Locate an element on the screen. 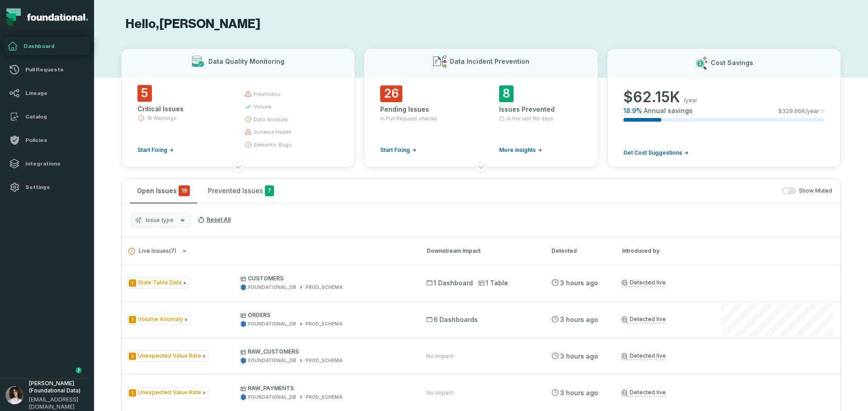 Image resolution: width=868 pixels, height=411 pixels. span: schema health is located at coordinates (273, 132).